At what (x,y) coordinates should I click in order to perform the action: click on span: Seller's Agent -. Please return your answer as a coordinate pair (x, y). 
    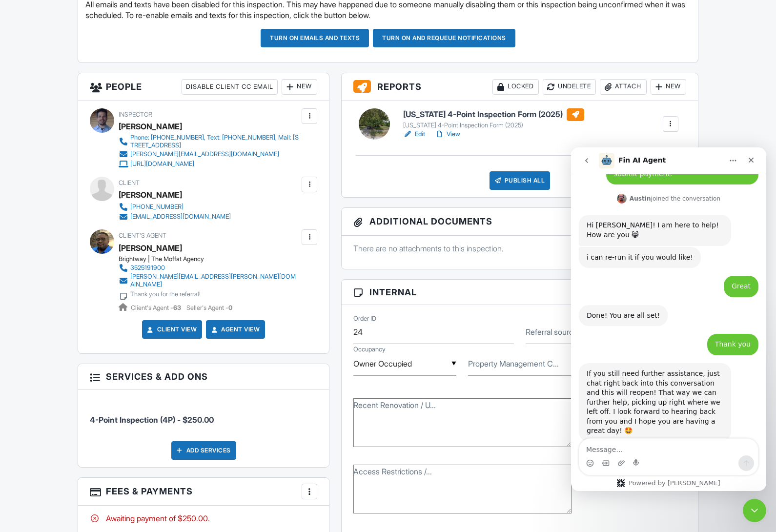
    Looking at the image, I should click on (209, 308).